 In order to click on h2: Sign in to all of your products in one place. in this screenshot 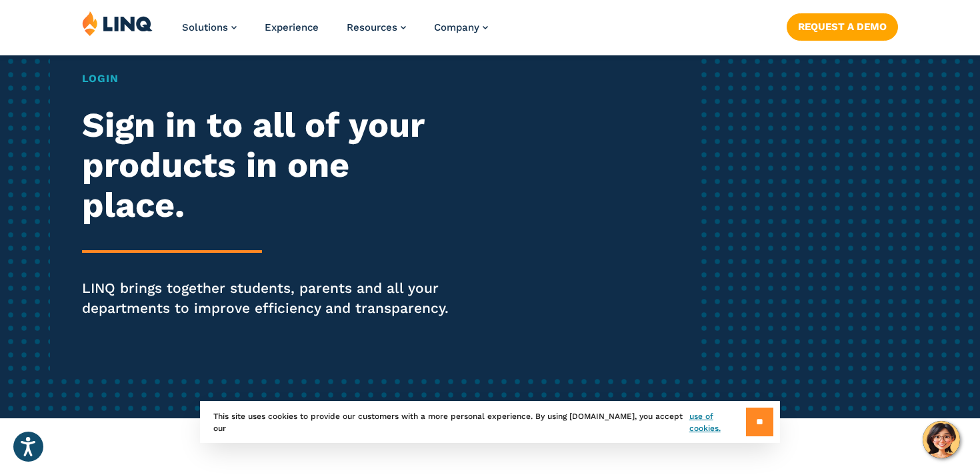, I will do `click(270, 165)`.